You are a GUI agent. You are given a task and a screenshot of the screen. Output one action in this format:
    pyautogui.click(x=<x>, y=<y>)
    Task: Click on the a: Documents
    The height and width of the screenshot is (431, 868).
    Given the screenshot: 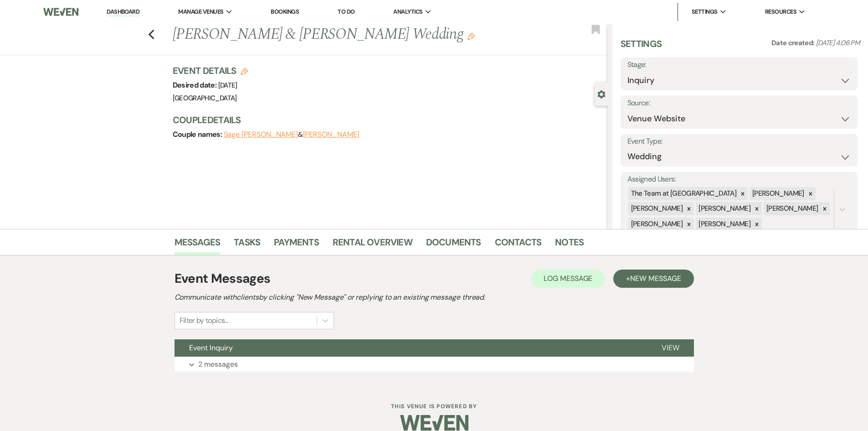 What is the action you would take?
    pyautogui.click(x=453, y=245)
    